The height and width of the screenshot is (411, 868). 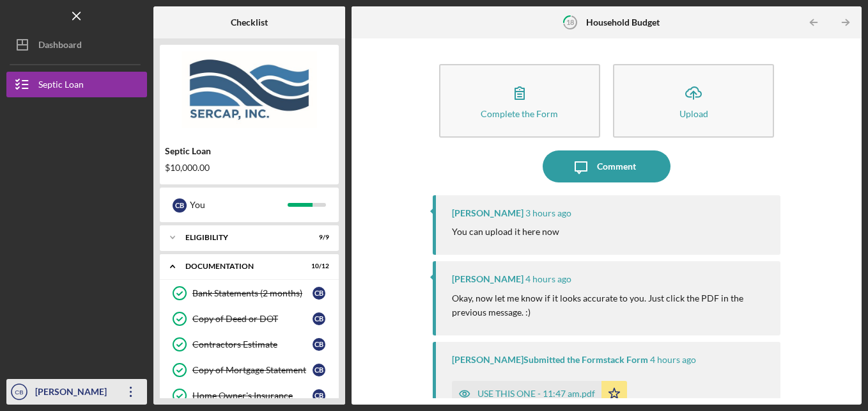 I want to click on time: 2025-09-18 15:48, so click(x=548, y=279).